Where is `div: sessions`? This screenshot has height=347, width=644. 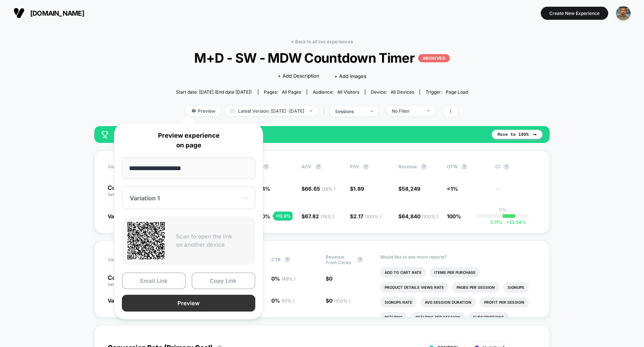 div: sessions is located at coordinates (350, 111).